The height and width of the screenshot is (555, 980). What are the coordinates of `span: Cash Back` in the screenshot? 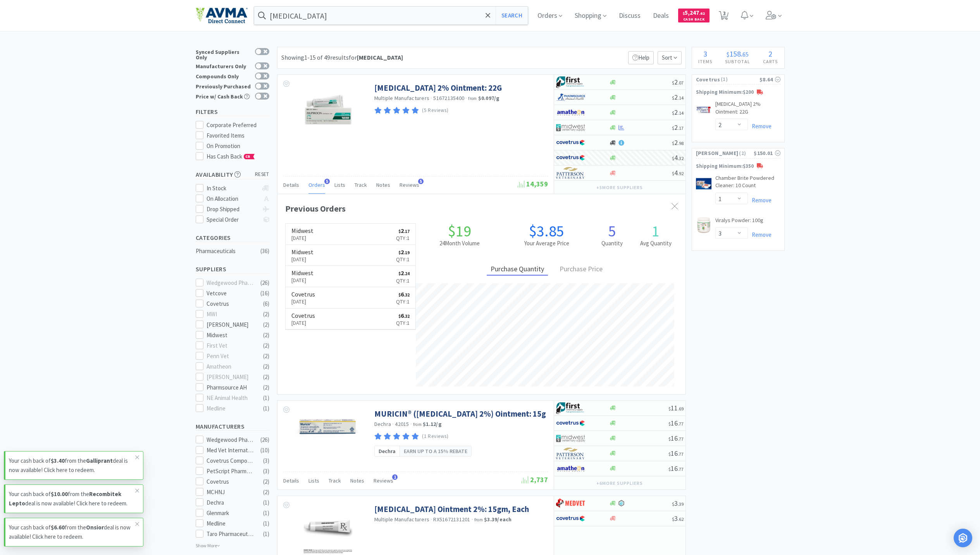 It's located at (693, 20).